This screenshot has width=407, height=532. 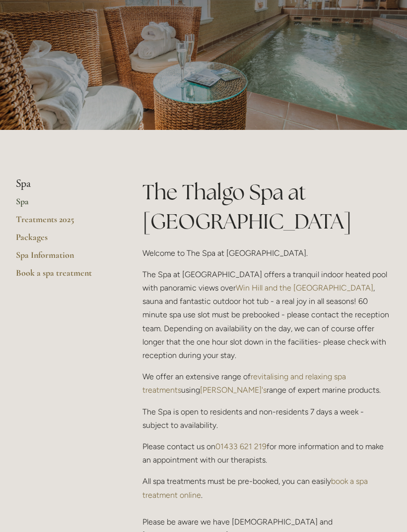 I want to click on a: Book a spa treatment, so click(x=63, y=276).